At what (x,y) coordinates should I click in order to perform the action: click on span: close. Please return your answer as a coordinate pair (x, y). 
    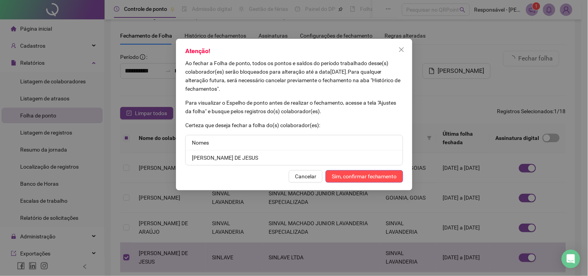
    Looking at the image, I should click on (402, 50).